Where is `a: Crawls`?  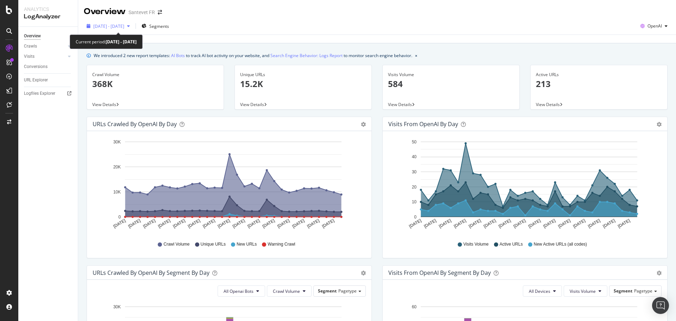
a: Crawls is located at coordinates (45, 46).